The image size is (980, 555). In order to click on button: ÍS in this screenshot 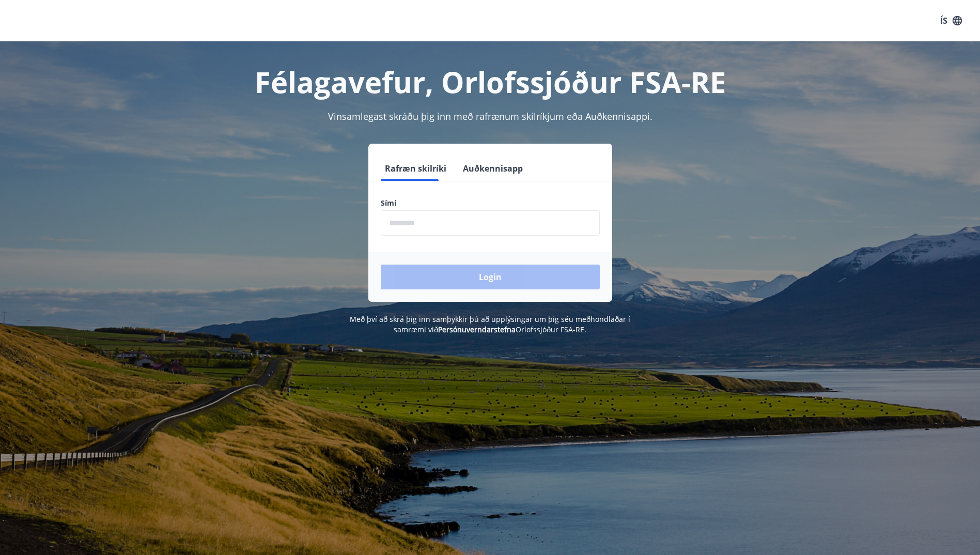, I will do `click(951, 20)`.